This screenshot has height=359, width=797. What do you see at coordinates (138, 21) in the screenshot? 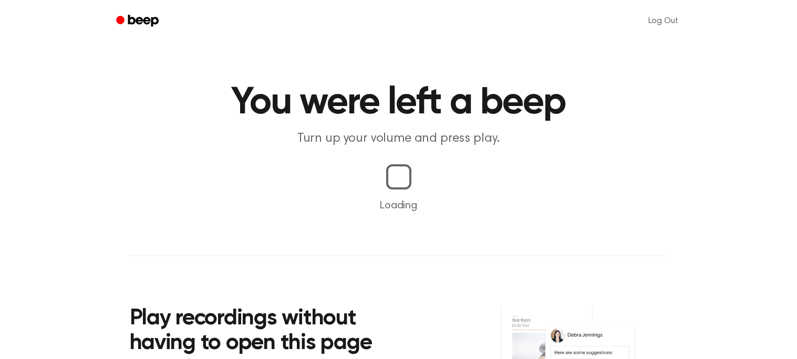
I see `a: Beep` at bounding box center [138, 21].